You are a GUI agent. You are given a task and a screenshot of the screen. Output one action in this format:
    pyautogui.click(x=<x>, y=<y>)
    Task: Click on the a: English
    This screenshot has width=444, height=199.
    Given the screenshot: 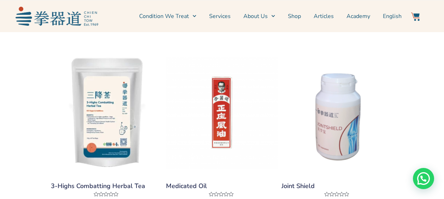 What is the action you would take?
    pyautogui.click(x=392, y=16)
    